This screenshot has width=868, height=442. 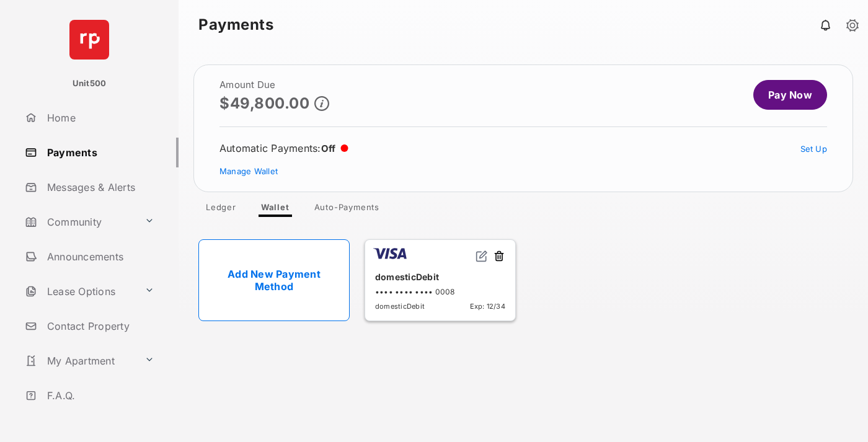 What do you see at coordinates (89, 40) in the screenshot?
I see `img: svg+xml;base64,PHN2ZyB4bWxucz0iaHR0cDovL3d3dy53My5vcmcvMjAwMC9zdmciIHdpZHRoPSI2NCIgaGVpZ2h0PSI2NC...` at bounding box center [89, 40].